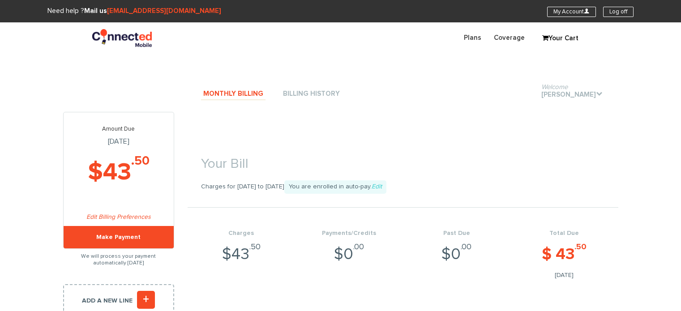 This screenshot has width=681, height=311. Describe the element at coordinates (377, 187) in the screenshot. I see `a: Edit` at that location.